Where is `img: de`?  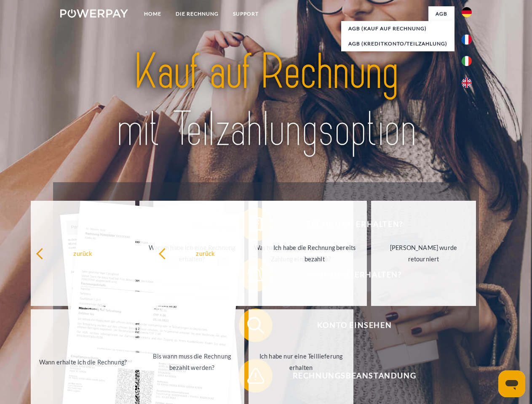
img: de is located at coordinates (467, 12).